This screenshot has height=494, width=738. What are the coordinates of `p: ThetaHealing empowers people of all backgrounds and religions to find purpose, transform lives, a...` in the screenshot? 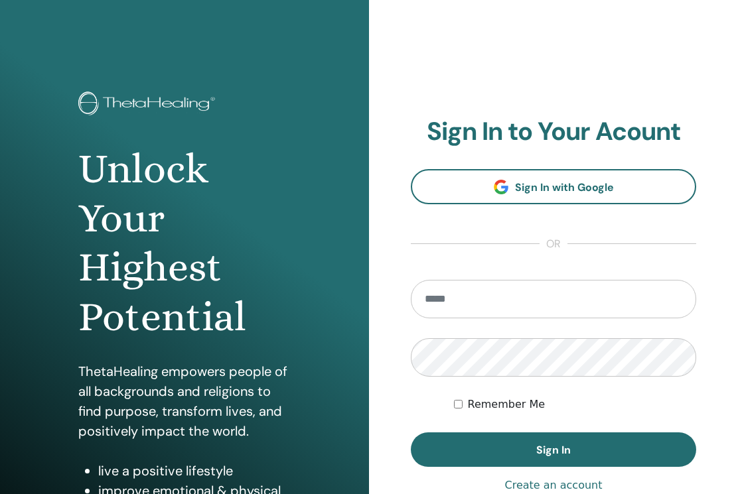 It's located at (185, 402).